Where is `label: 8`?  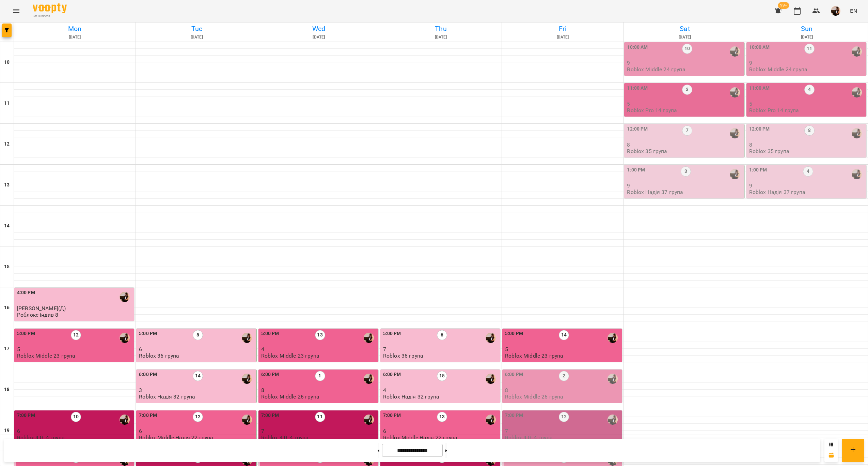
label: 8 is located at coordinates (809, 131).